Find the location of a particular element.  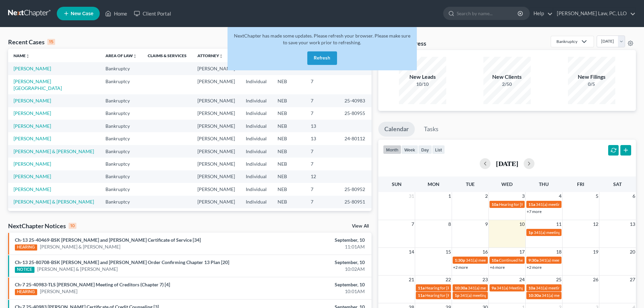

span: 24 is located at coordinates (522, 280).